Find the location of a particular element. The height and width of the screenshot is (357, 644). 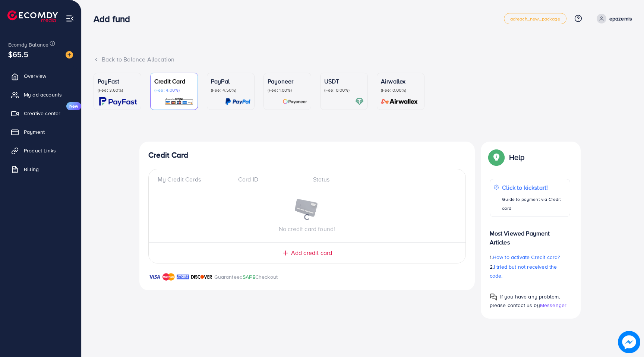

a: Product Links is located at coordinates (41, 151).